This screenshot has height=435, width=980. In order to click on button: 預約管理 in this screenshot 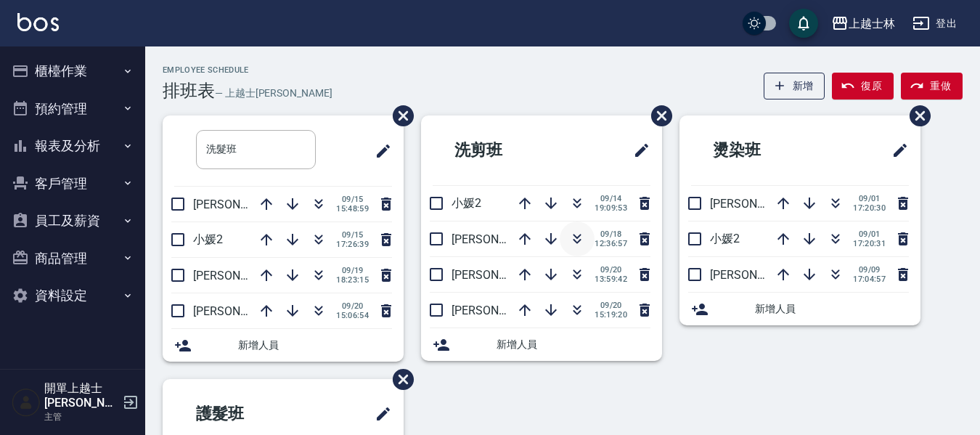, I will do `click(72, 109)`.